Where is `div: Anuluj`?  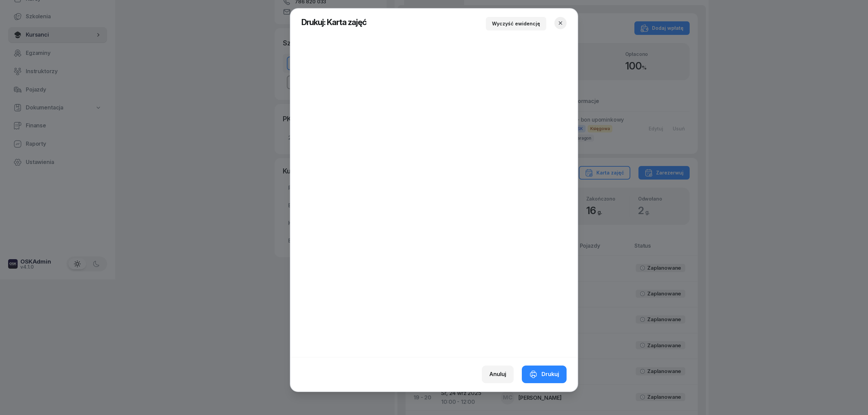 div: Anuluj is located at coordinates (497, 374).